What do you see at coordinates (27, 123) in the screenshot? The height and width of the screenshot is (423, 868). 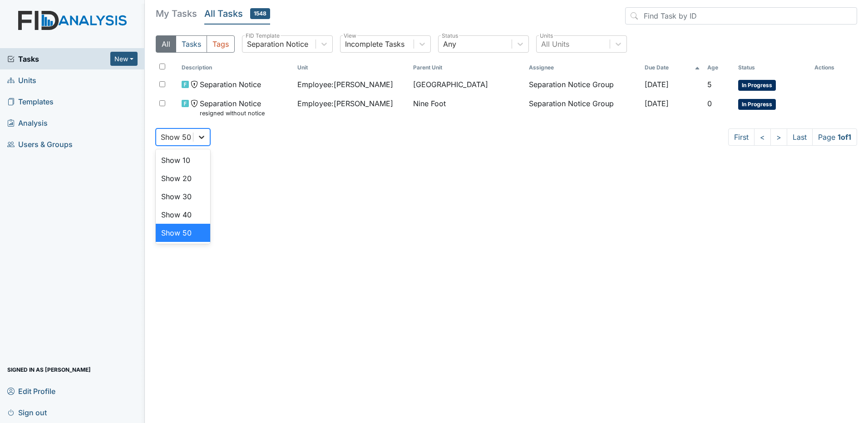 I see `span: Analysis` at bounding box center [27, 123].